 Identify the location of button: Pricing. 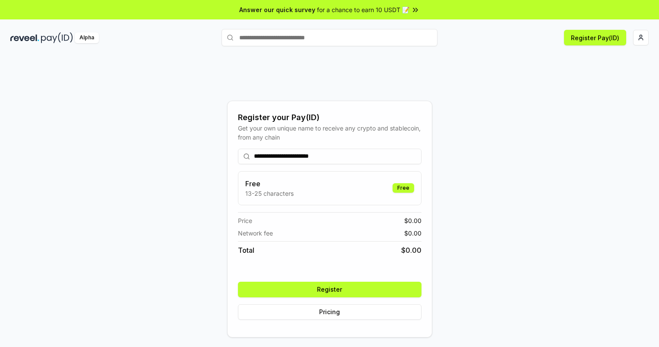
(330, 312).